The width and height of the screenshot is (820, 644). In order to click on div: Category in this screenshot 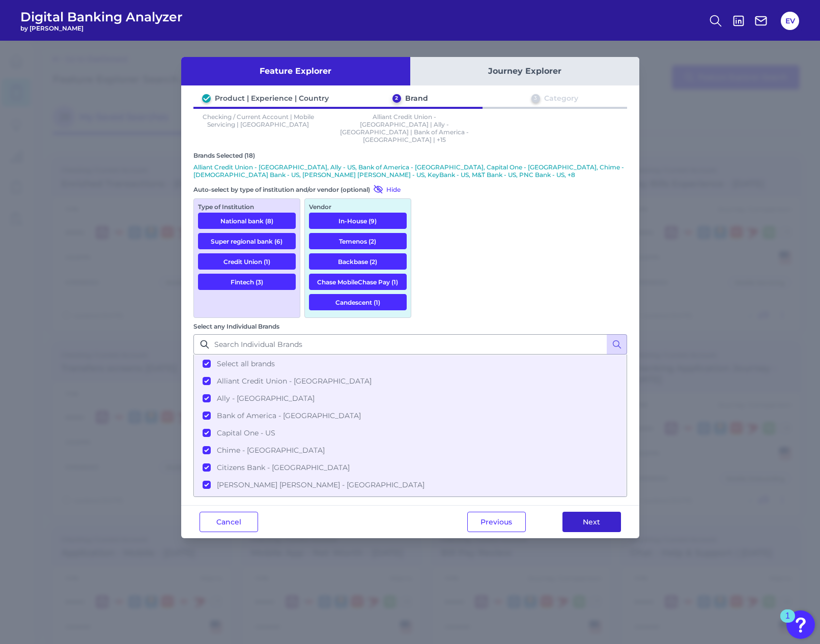, I will do `click(560, 98)`.